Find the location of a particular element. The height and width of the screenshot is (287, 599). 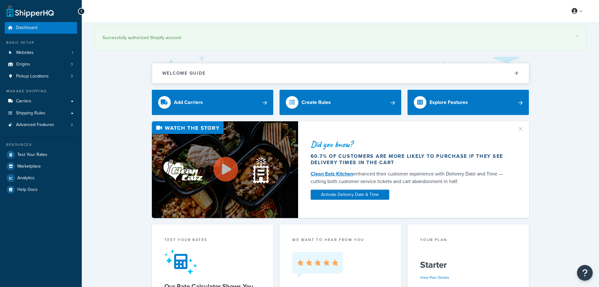

img: Video thumbnail is located at coordinates (225, 169).